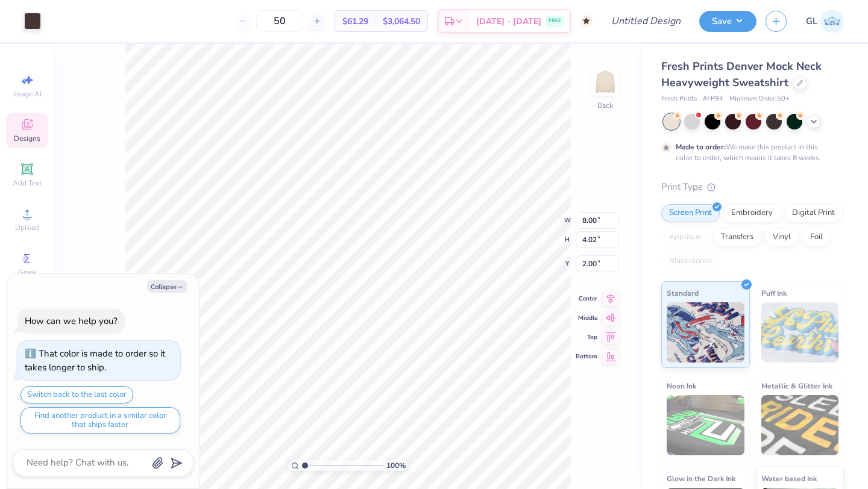 The height and width of the screenshot is (489, 868). Describe the element at coordinates (167, 286) in the screenshot. I see `button: Collapse` at that location.